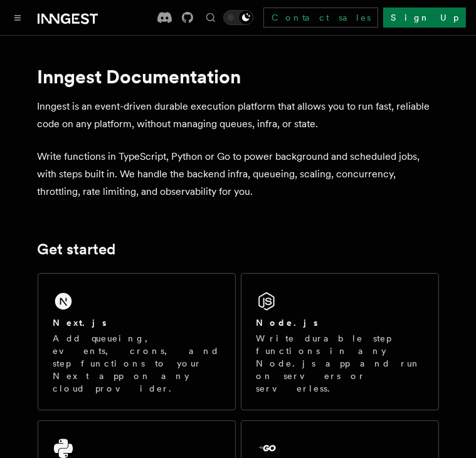 The image size is (476, 458). I want to click on button: Find something..., so click(211, 17).